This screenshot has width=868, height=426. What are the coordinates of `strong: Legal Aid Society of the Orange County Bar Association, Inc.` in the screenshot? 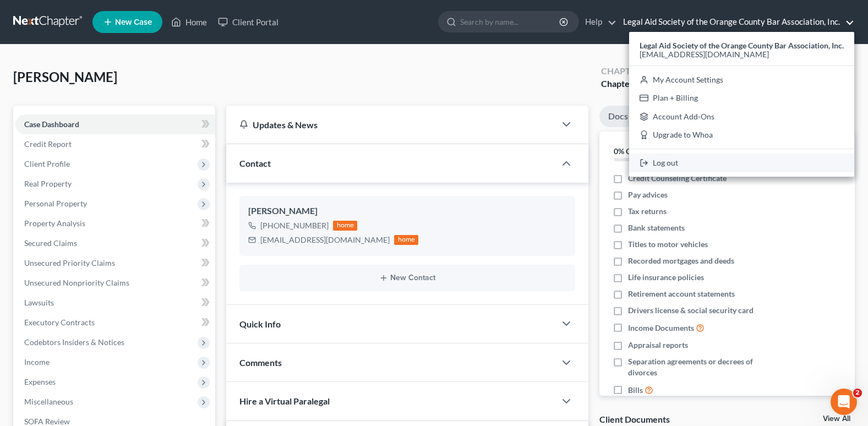 It's located at (741, 45).